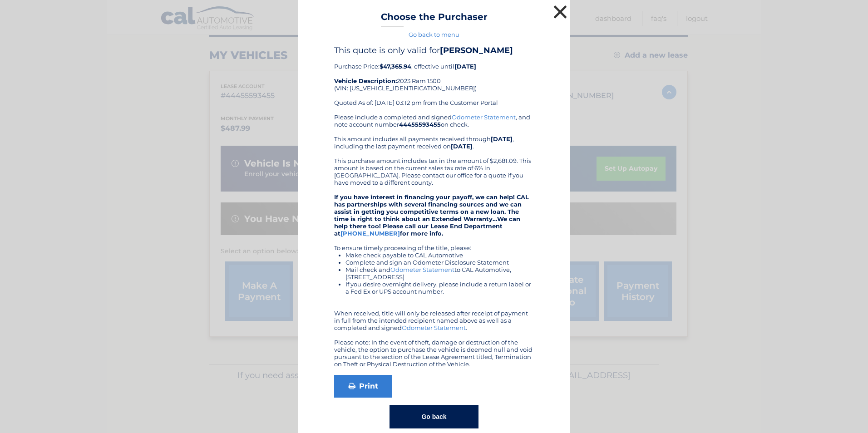 This screenshot has height=433, width=868. I want to click on a: Go back to menu, so click(434, 34).